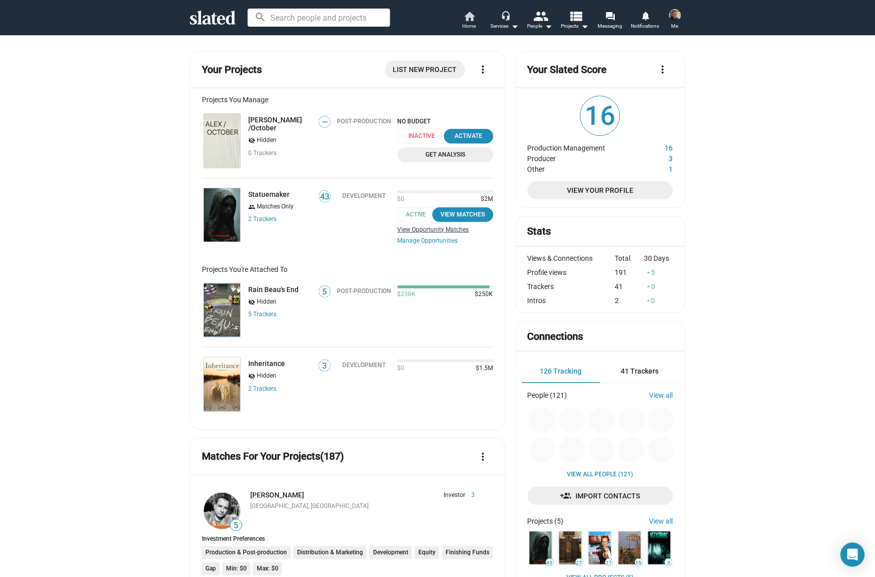 The height and width of the screenshot is (577, 875). I want to click on a: Get Analysis, so click(446, 155).